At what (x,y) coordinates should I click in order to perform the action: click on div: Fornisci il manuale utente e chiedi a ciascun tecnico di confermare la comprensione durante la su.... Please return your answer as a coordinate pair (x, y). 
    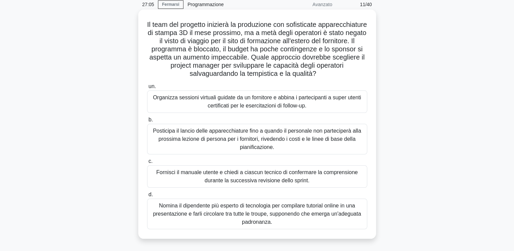
    Looking at the image, I should click on (257, 176).